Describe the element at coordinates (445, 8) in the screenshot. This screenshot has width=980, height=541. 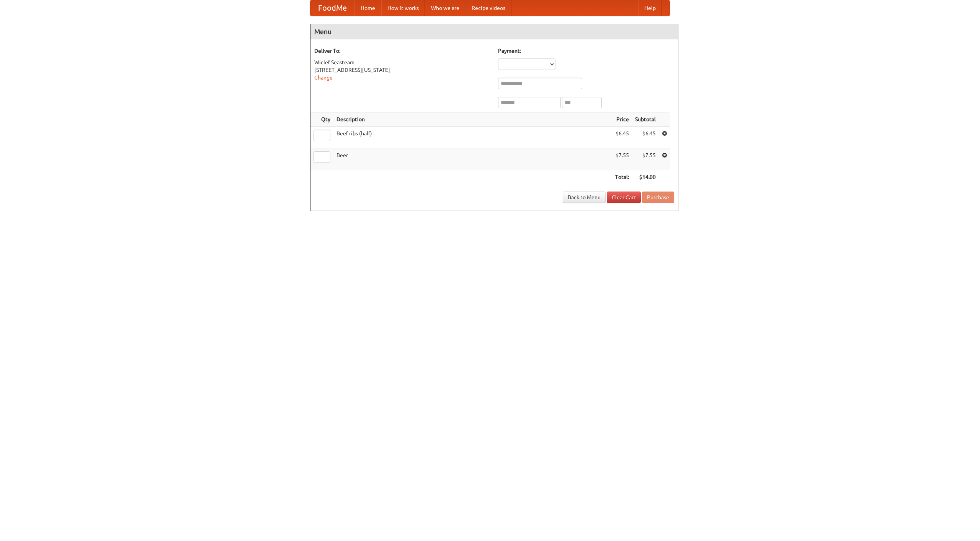
I see `a: Who we are` at that location.